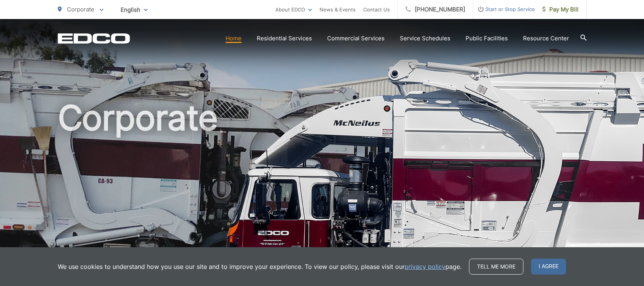 The image size is (644, 286). What do you see at coordinates (560, 9) in the screenshot?
I see `span: Pay My Bill` at bounding box center [560, 9].